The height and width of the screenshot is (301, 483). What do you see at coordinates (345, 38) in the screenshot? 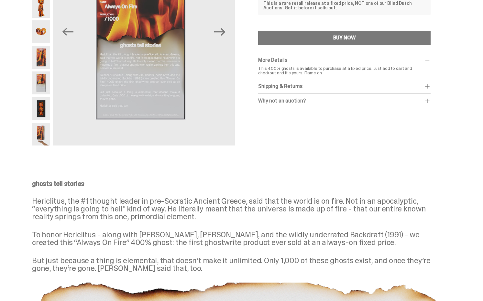
I see `div: BUY NOW` at bounding box center [345, 38].